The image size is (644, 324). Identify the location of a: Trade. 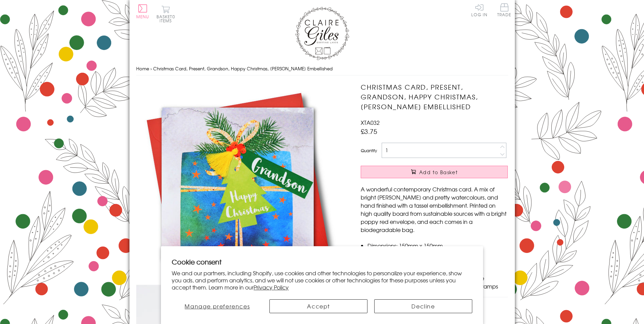
(505, 10).